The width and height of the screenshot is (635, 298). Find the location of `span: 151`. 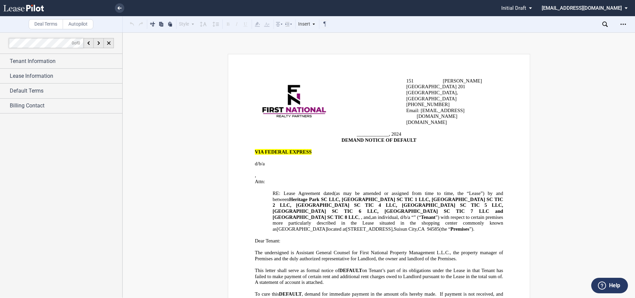

span: 151 is located at coordinates (410, 81).